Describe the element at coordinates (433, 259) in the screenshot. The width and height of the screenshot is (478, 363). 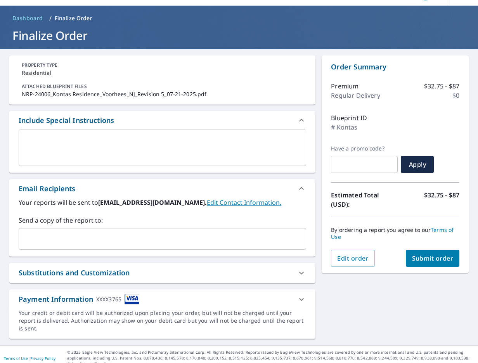
I see `span: Submit order` at that location.